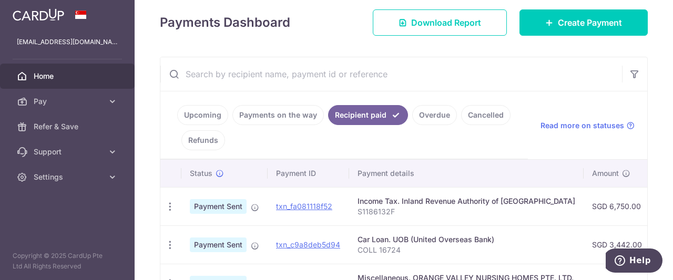 The image size is (673, 280). What do you see at coordinates (308, 174) in the screenshot?
I see `th: Payment ID` at bounding box center [308, 174].